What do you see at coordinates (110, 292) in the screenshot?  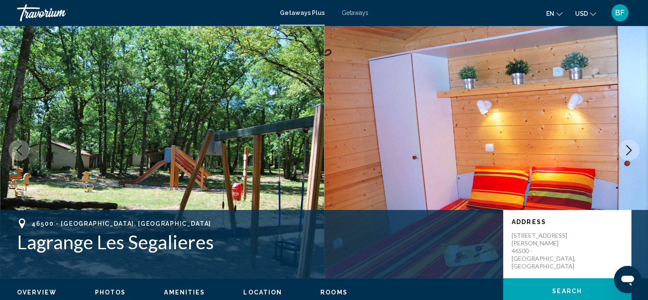 I see `span: Photos` at bounding box center [110, 292].